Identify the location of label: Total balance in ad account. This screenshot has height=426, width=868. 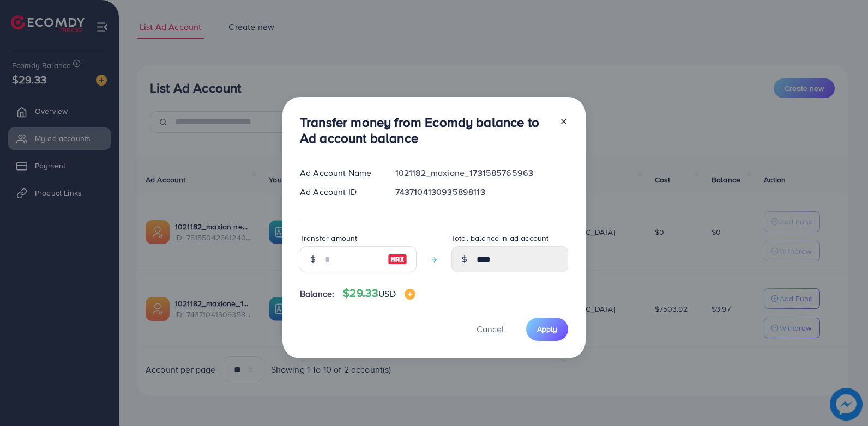
(500, 238).